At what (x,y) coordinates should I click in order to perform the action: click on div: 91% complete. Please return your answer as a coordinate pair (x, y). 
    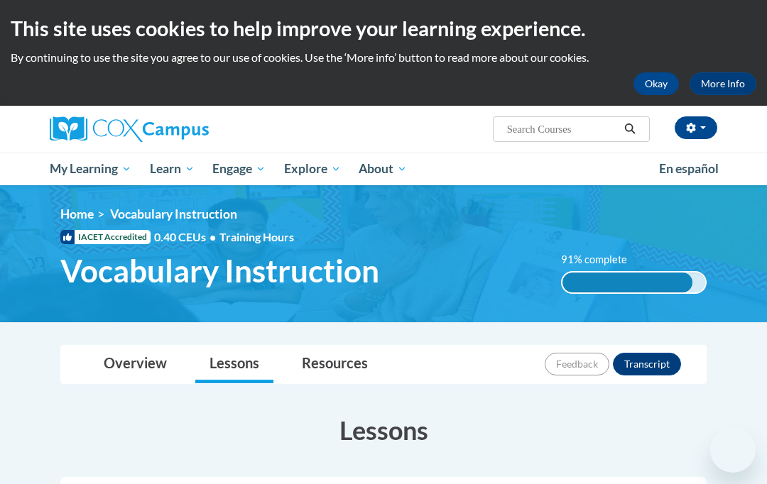
    Looking at the image, I should click on (627, 283).